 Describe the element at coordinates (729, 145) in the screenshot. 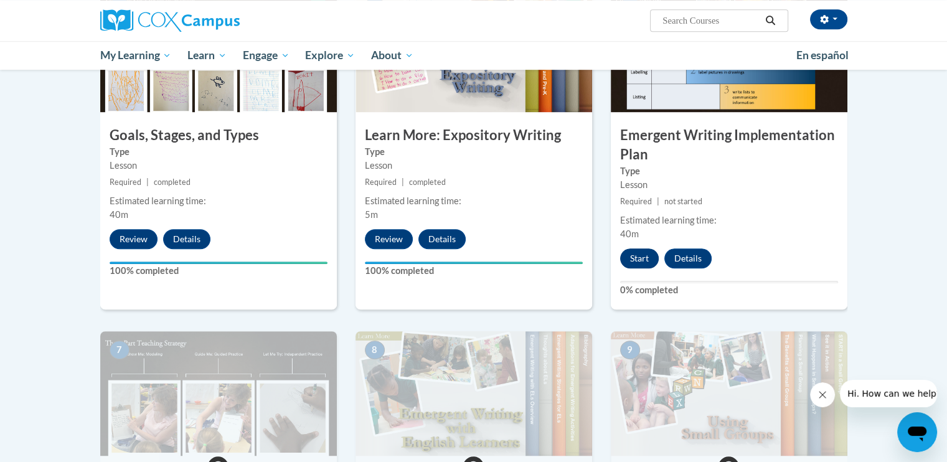

I see `h3: Emergent Writing Implementation Plan` at that location.